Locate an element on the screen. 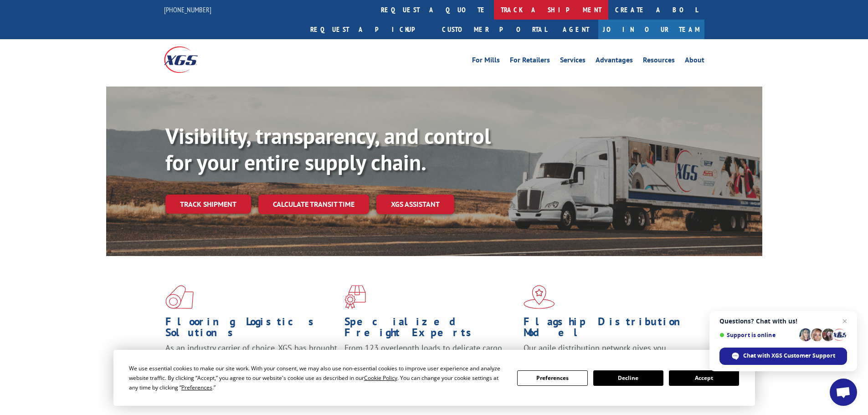 Image resolution: width=868 pixels, height=415 pixels. a: Join Our Team is located at coordinates (652, 29).